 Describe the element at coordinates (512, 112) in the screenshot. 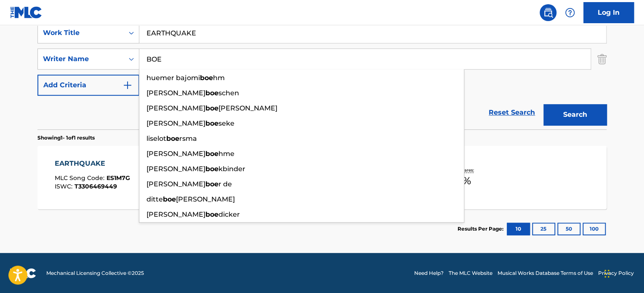

I see `a: Reset Search` at that location.